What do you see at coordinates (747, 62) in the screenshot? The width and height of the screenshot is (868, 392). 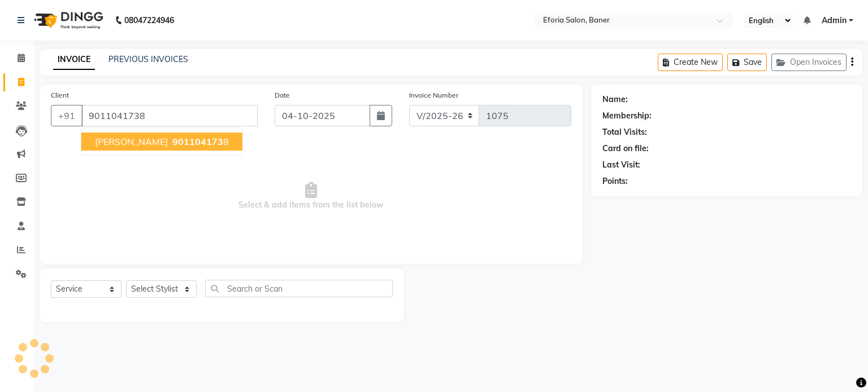 I see `button: Save` at bounding box center [747, 62].